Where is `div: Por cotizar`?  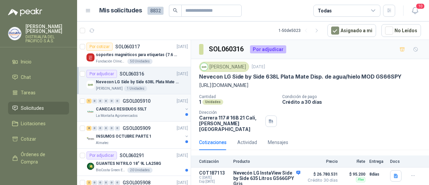 div: Por cotizar is located at coordinates (100, 47).